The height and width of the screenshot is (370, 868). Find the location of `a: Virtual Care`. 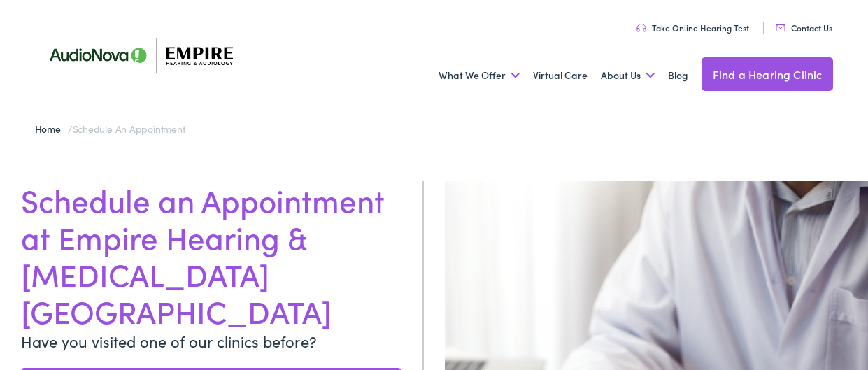

a: Virtual Care is located at coordinates (561, 75).